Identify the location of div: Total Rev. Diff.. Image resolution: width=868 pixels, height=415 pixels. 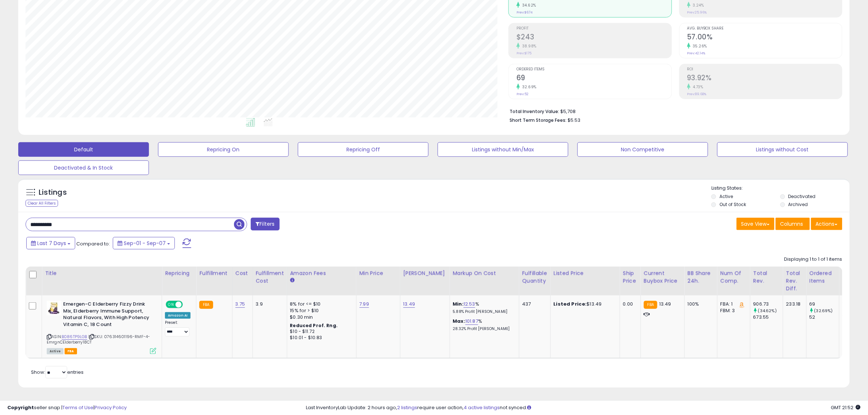
(795, 281).